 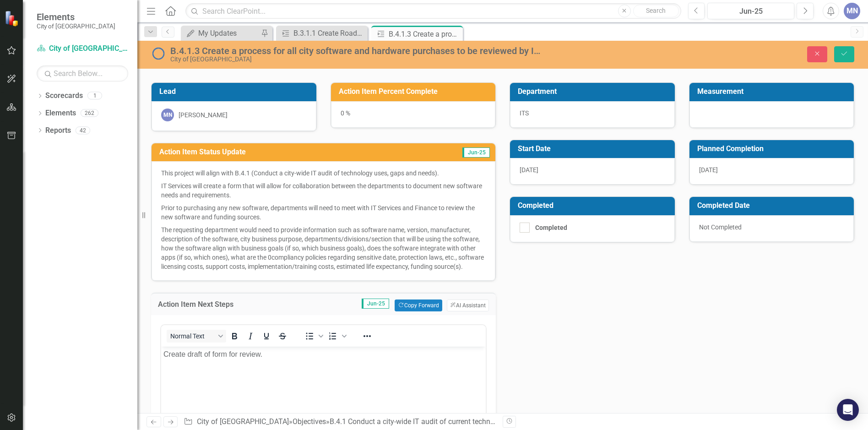 What do you see at coordinates (83, 130) in the screenshot?
I see `div: 42` at bounding box center [83, 130].